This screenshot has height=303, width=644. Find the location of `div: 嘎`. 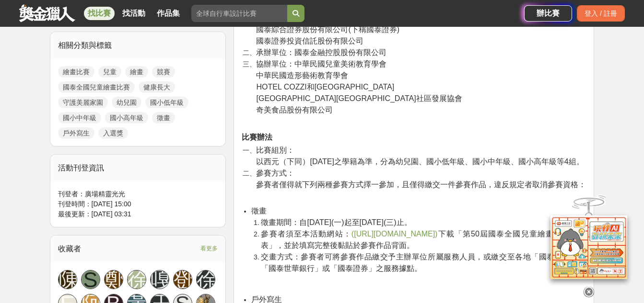

div: 嘎 is located at coordinates (160, 280).